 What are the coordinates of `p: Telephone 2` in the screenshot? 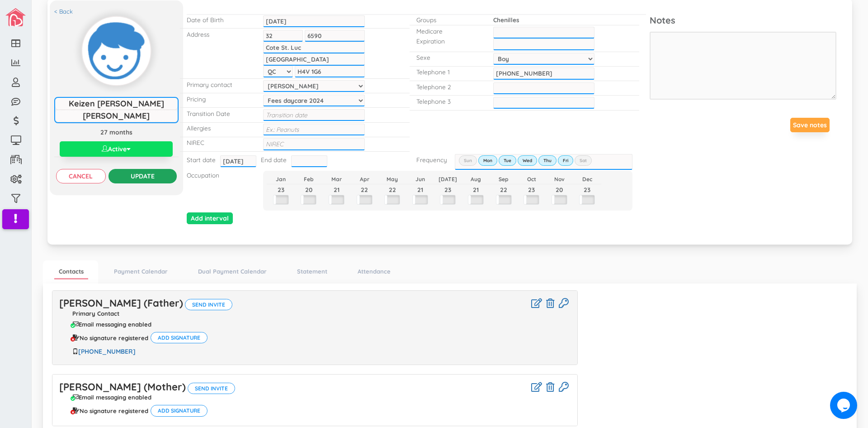 It's located at (448, 86).